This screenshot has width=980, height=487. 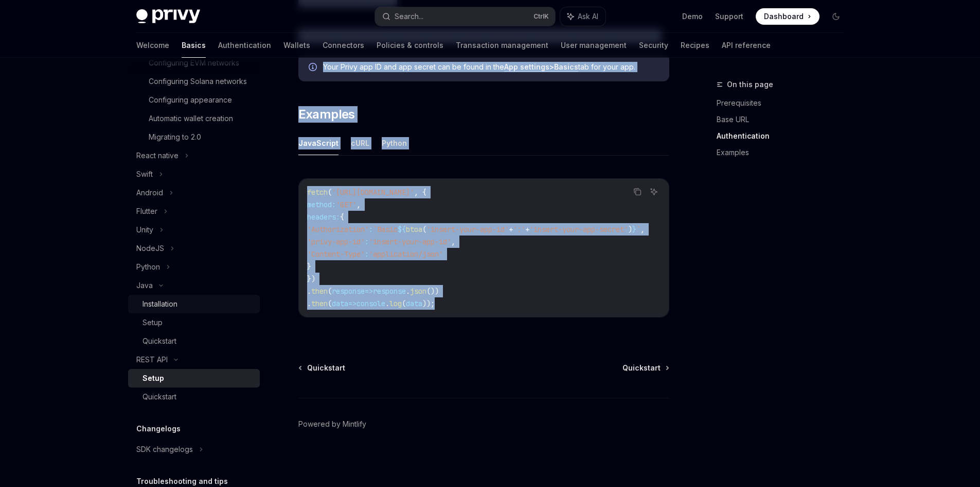 What do you see at coordinates (158, 428) in the screenshot?
I see `h5: Changelogs` at bounding box center [158, 428].